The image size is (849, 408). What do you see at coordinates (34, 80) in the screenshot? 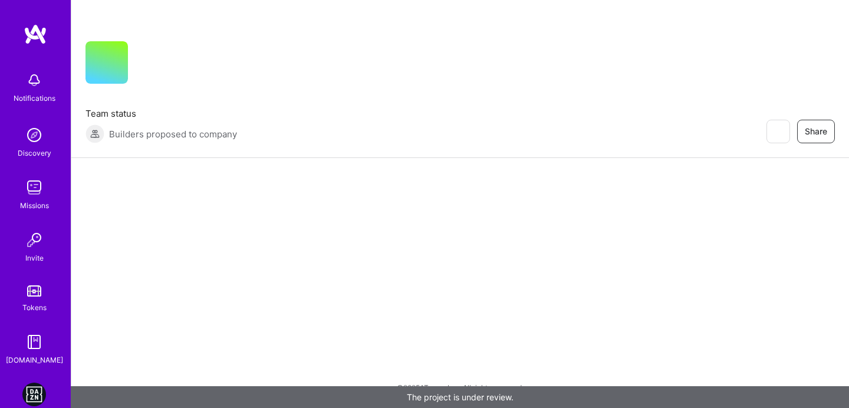
I see `img: bell` at bounding box center [34, 80].